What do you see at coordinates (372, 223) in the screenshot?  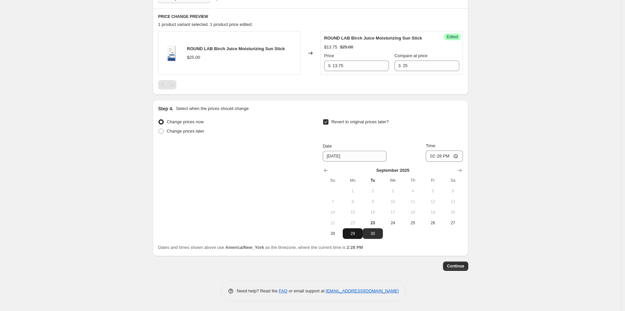 I see `span: 23` at bounding box center [372, 223].